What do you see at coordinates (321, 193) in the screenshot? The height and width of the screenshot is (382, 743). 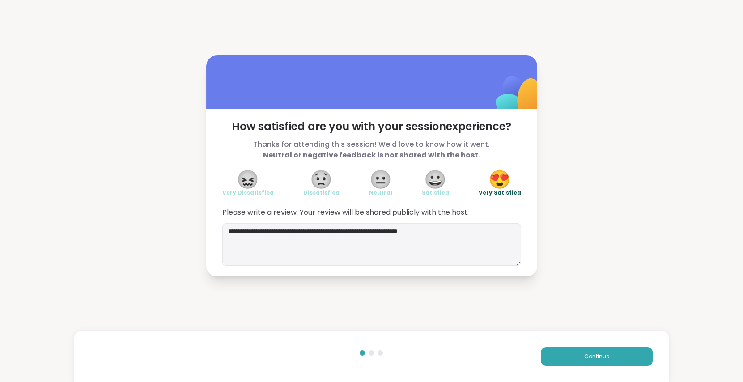 I see `span: Dissatisfied` at bounding box center [321, 193].